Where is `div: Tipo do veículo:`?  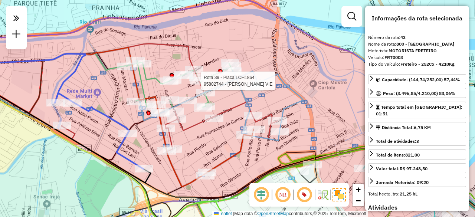 div: Tipo do veículo: is located at coordinates (417, 64).